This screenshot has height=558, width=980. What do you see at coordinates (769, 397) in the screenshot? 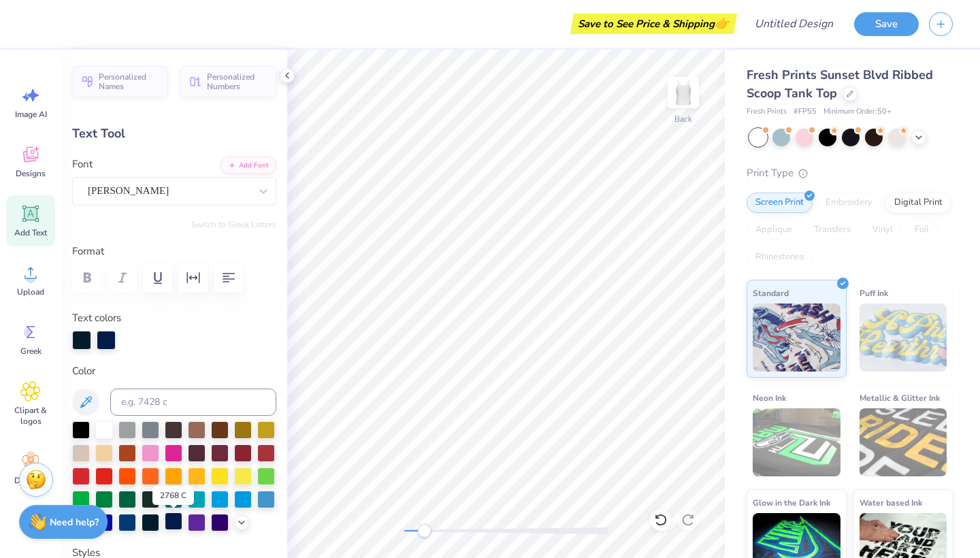
I see `span: Neon Ink` at bounding box center [769, 397].